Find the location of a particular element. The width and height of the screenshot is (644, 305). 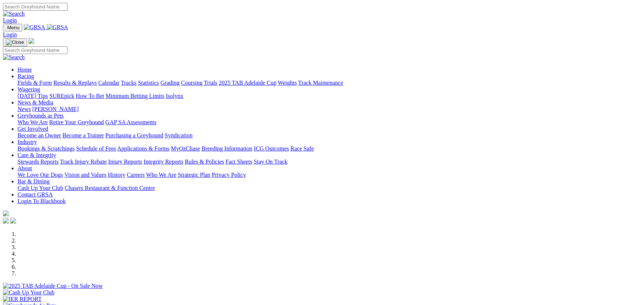

img: IER REPORT is located at coordinates (22, 299).